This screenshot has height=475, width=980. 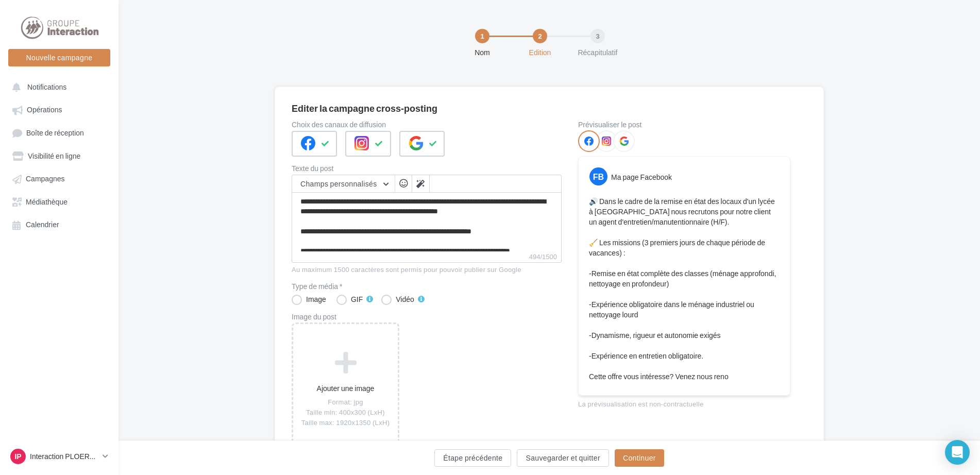 What do you see at coordinates (343, 184) in the screenshot?
I see `button: Champs personnalisés` at bounding box center [343, 184].